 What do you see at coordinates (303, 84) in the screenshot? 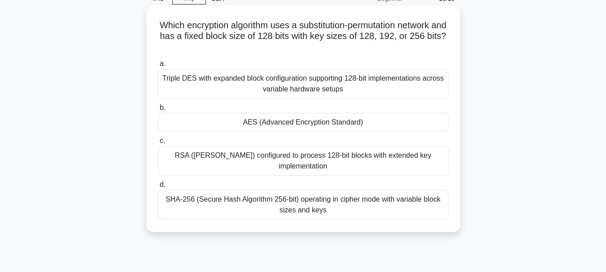
I see `div: Triple DES with expanded block configuration supporting 128-bit implementations across variable h...` at bounding box center [303, 84].